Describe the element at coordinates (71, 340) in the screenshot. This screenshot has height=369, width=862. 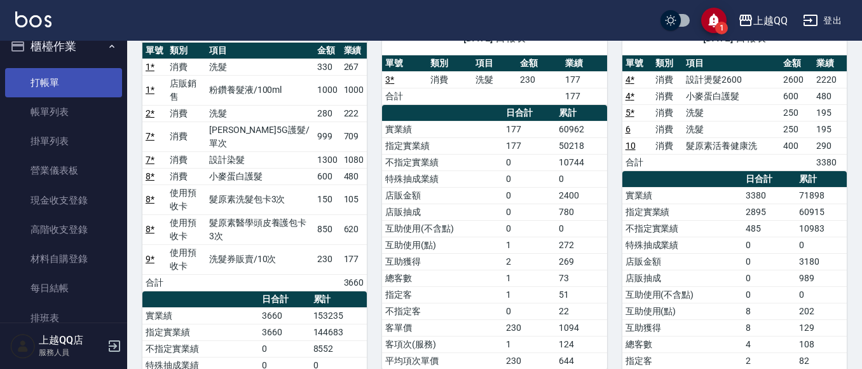
I see `h5: 上越QQ店` at that location.